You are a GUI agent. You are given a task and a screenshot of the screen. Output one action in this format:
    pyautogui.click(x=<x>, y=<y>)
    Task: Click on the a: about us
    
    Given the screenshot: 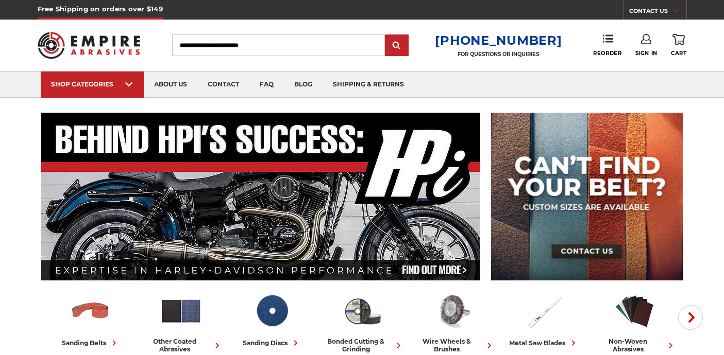 What is the action you would take?
    pyautogui.click(x=170, y=84)
    